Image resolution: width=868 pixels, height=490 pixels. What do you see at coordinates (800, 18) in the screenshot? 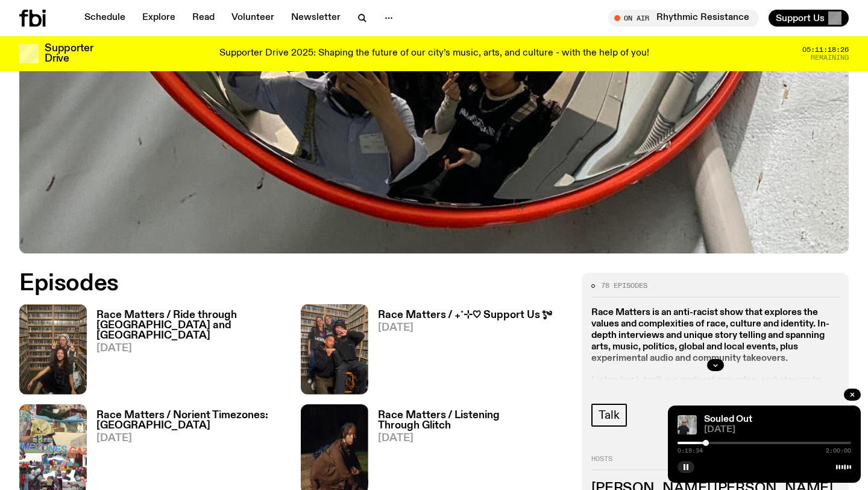
I see `span: Support Us` at bounding box center [800, 18].